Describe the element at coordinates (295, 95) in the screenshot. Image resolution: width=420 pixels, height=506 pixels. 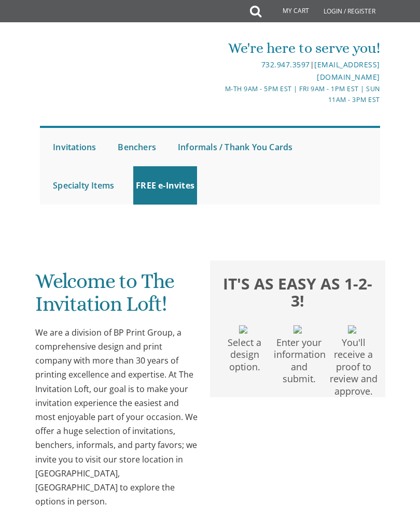
I see `div: M-Th 9am - 5pm EST | Fri 9am - 1pm EST | Sun 11am - 3pm EST` at that location.